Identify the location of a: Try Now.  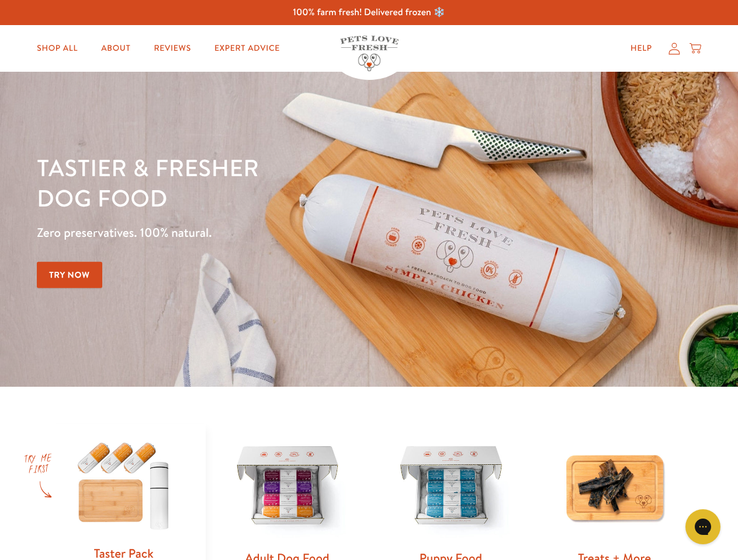
(70, 275).